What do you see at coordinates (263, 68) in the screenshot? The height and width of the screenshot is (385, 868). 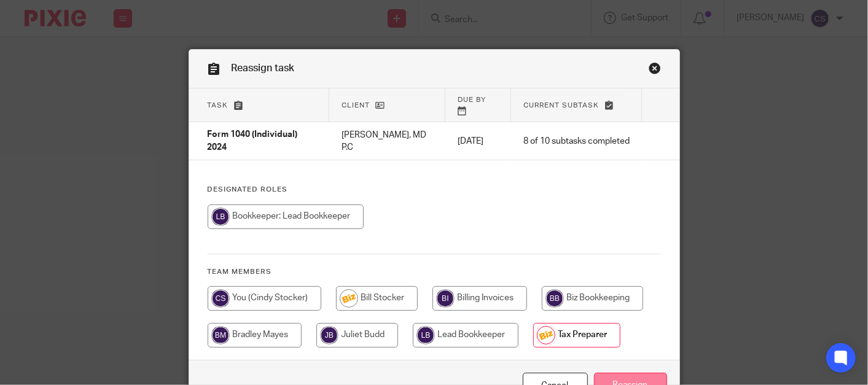 I see `span: Reassign task` at bounding box center [263, 68].